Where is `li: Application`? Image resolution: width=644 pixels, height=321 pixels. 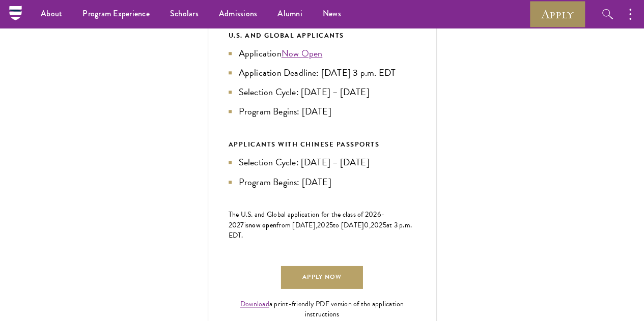 li: Application is located at coordinates (322, 54).